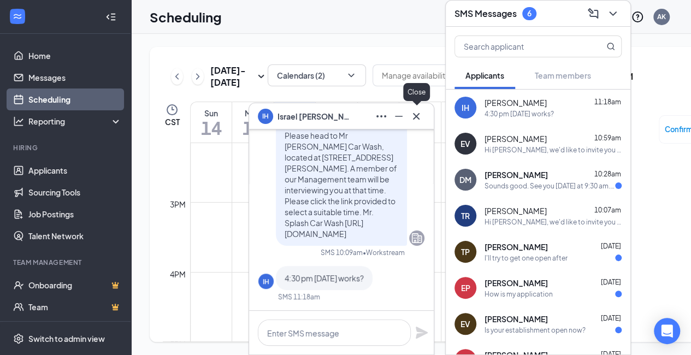  What do you see at coordinates (613, 14) in the screenshot?
I see `button: ChevronDown` at bounding box center [613, 14].